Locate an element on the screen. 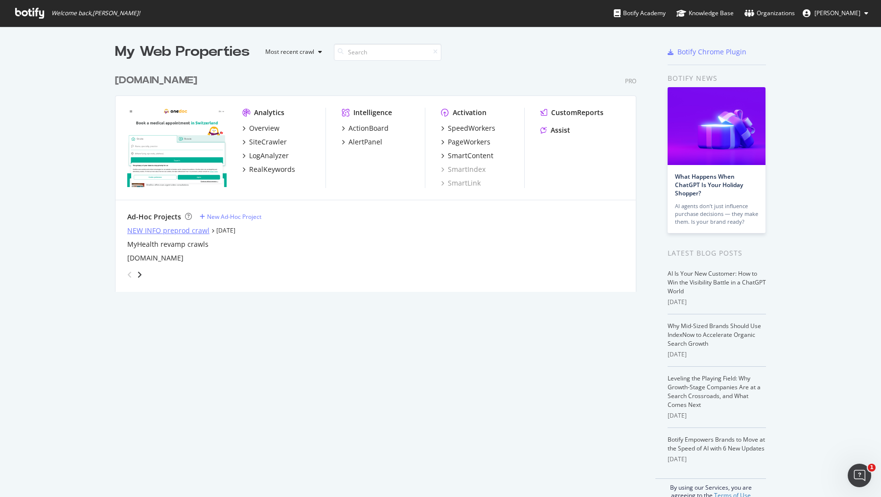 The image size is (881, 497). div: SiteCrawler is located at coordinates (268, 142).